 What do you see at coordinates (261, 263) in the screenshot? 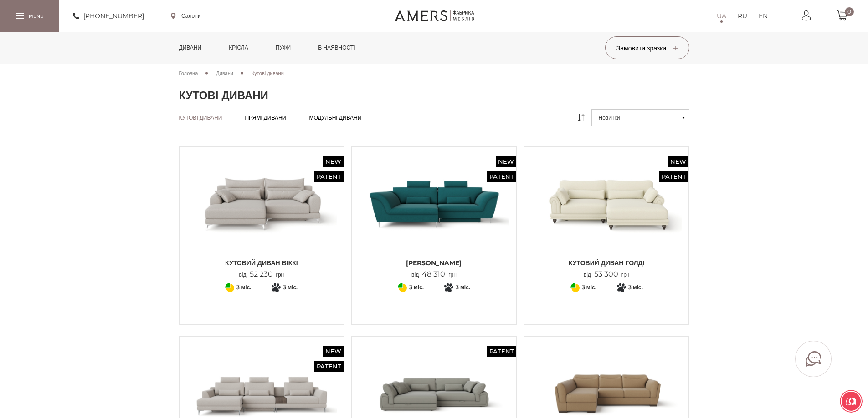
I see `span: Кутовий диван ВІККІ` at bounding box center [261, 263].